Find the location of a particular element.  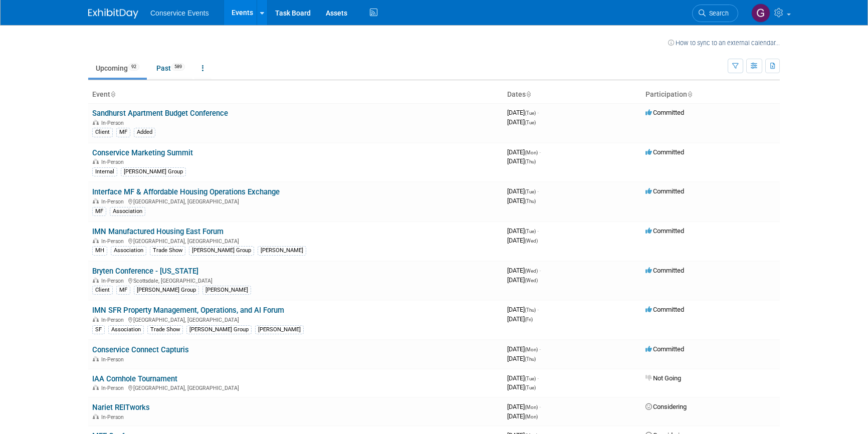

a: Sort by Start Date is located at coordinates (528, 94).